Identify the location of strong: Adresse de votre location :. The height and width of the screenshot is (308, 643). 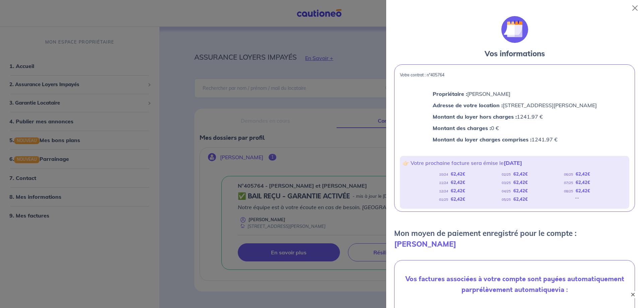
(468, 105).